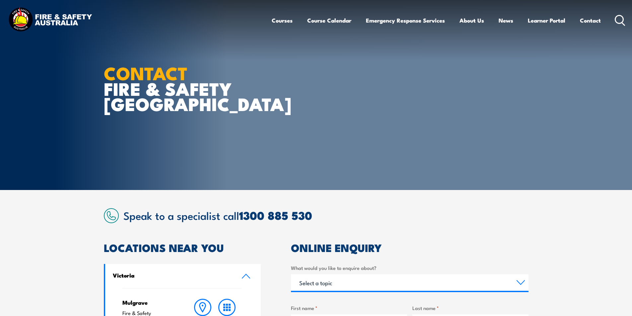 Image resolution: width=632 pixels, height=316 pixels. Describe the element at coordinates (326, 215) in the screenshot. I see `h2: Speak to a specialist call` at that location.